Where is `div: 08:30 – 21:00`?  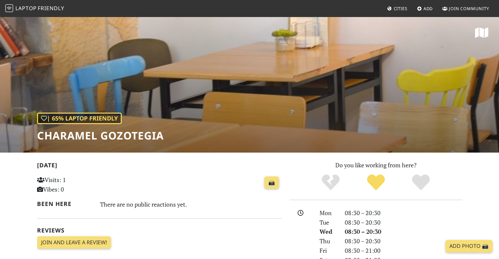 div: 08:30 – 21:00 is located at coordinates (403, 251).